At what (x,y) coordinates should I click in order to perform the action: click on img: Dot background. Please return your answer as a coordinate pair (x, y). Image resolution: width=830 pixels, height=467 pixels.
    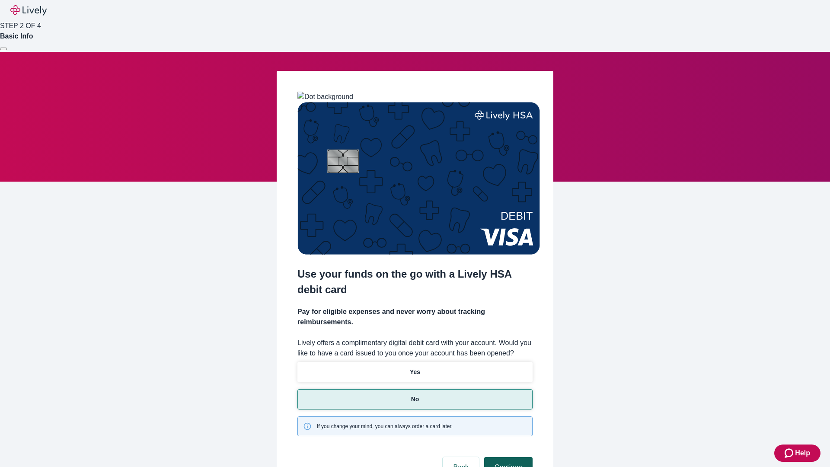
    Looking at the image, I should click on (325, 97).